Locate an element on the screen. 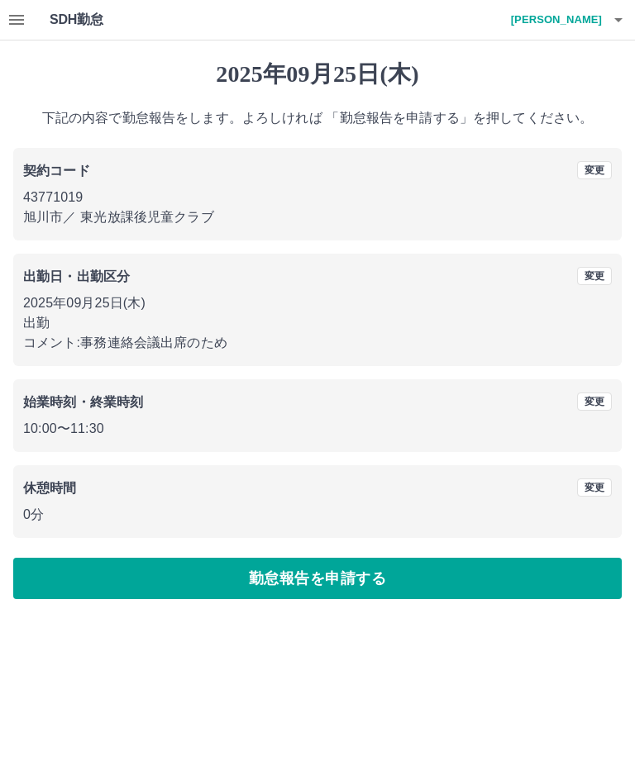  p: 0分 is located at coordinates (317, 515).